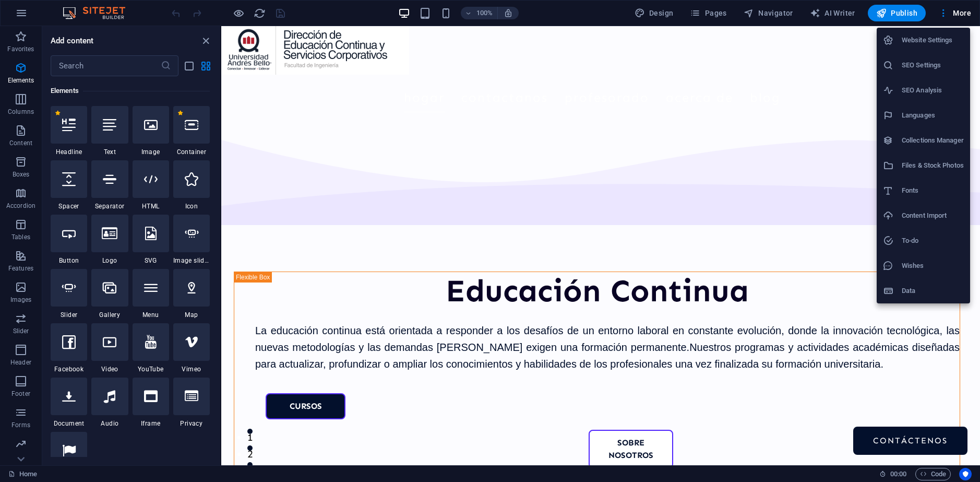 The image size is (980, 482). I want to click on h6: Files & Stock Photos, so click(932, 165).